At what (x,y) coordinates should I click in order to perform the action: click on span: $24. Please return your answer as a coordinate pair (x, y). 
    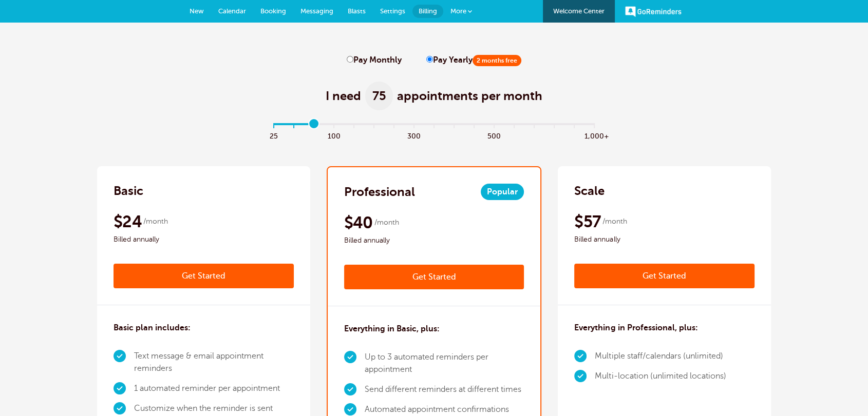
    Looking at the image, I should click on (127, 222).